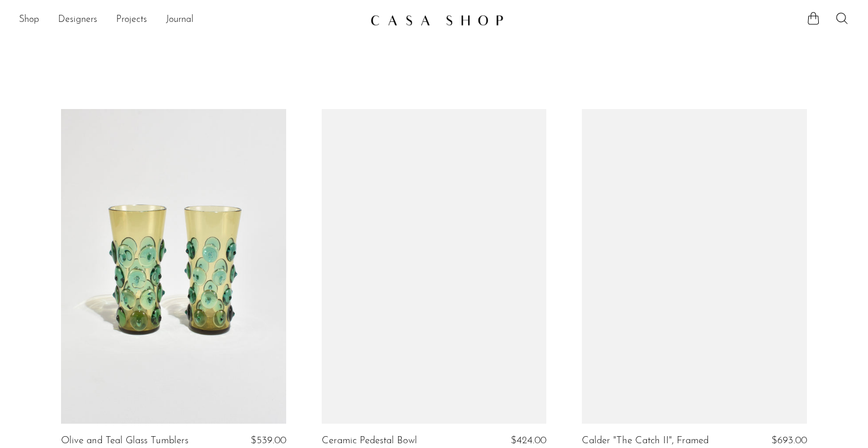 The image size is (868, 448). What do you see at coordinates (125, 441) in the screenshot?
I see `a: Olive and Teal Glass Tumblers` at bounding box center [125, 441].